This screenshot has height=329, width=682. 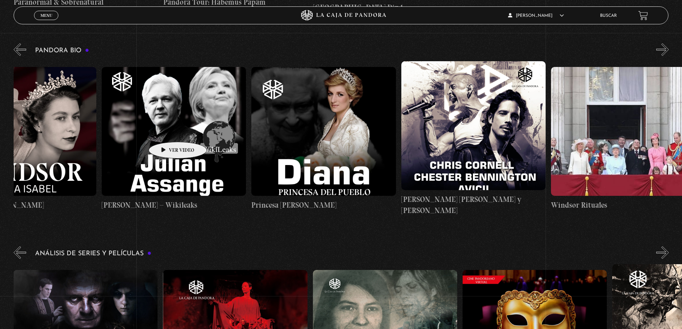 What do you see at coordinates (62, 51) in the screenshot?
I see `h3: Pandora Bio` at bounding box center [62, 51].